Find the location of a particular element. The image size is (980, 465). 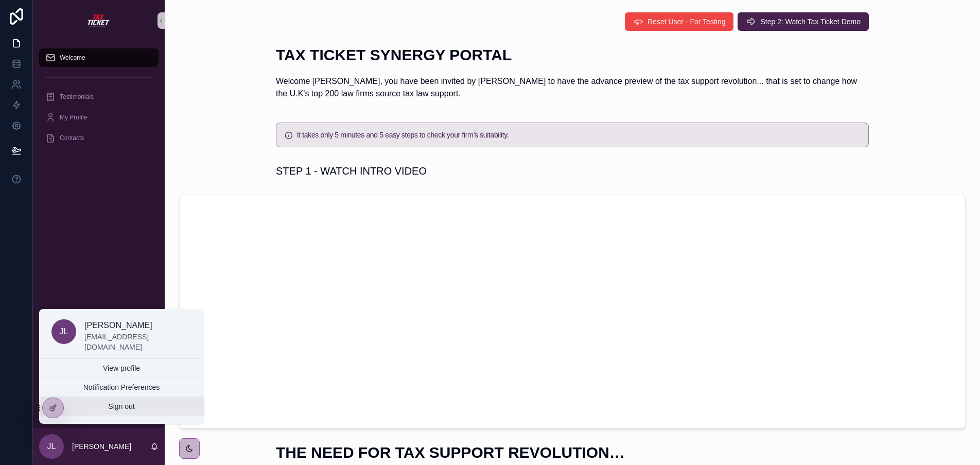

button: Notification Preferences is located at coordinates (121, 388).